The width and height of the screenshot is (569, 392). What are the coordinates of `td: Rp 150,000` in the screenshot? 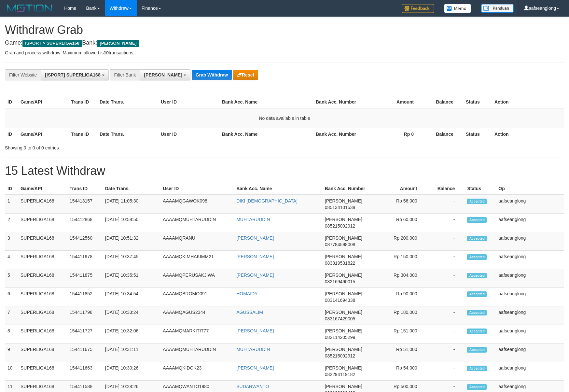 It's located at (399, 260).